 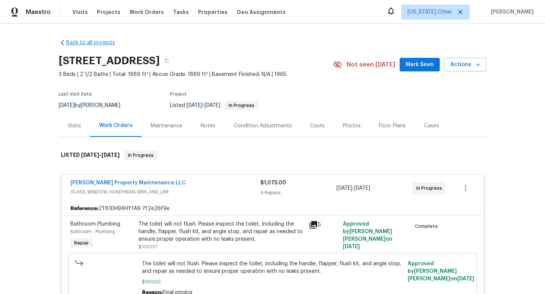 What do you see at coordinates (324, 225) in the screenshot?
I see `div: 5` at bounding box center [324, 225].